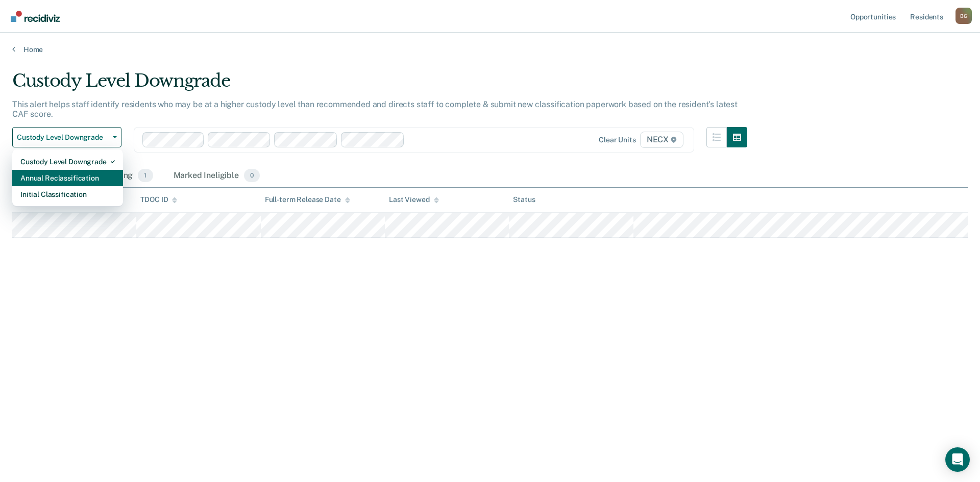 The image size is (980, 482). I want to click on div: Full-term Release Date, so click(307, 199).